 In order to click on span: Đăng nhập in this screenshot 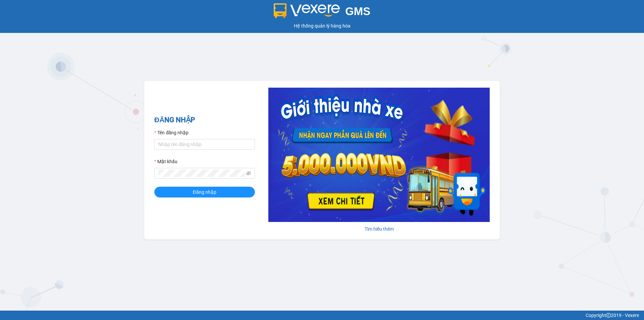, I will do `click(205, 192)`.